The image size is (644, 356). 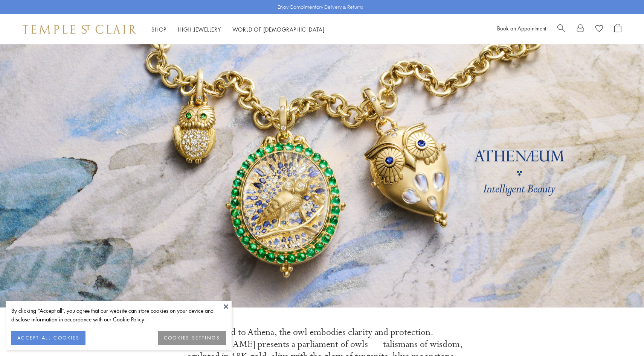 What do you see at coordinates (159, 30) in the screenshot?
I see `a: ShopShop` at bounding box center [159, 30].